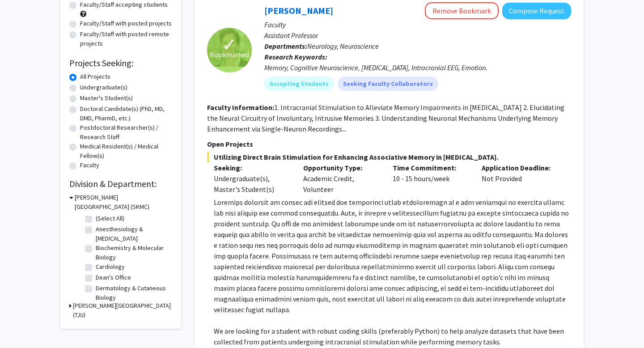 This screenshot has height=348, width=644. Describe the element at coordinates (126, 39) in the screenshot. I see `label: Faculty/Staff with posted remote projects` at that location.